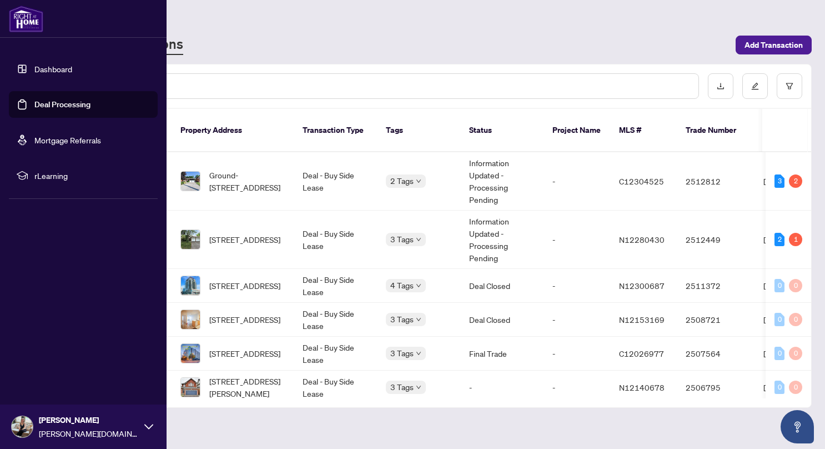 The image size is (825, 449). Describe the element at coordinates (22, 427) in the screenshot. I see `img: Profile Icon` at that location.